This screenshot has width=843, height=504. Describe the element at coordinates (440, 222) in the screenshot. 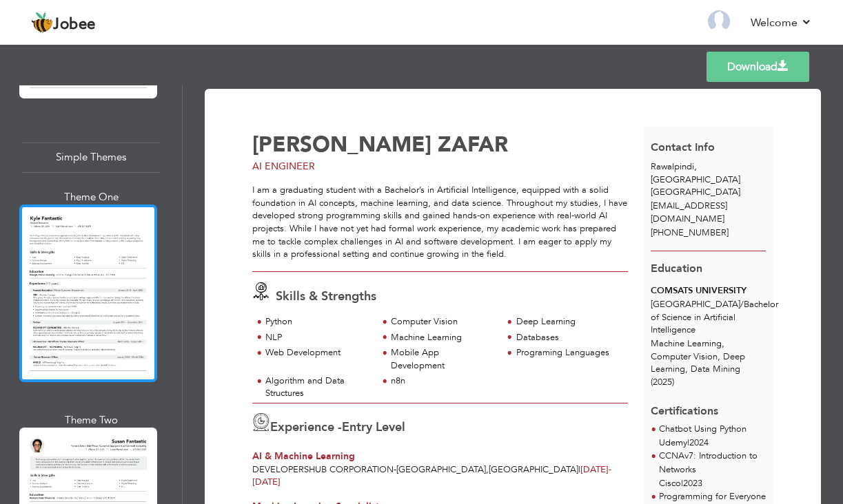

I see `div: I am a graduating student with a Bachelor’s in Artificial Intelligence, equipped with a solid fou...` at that location.